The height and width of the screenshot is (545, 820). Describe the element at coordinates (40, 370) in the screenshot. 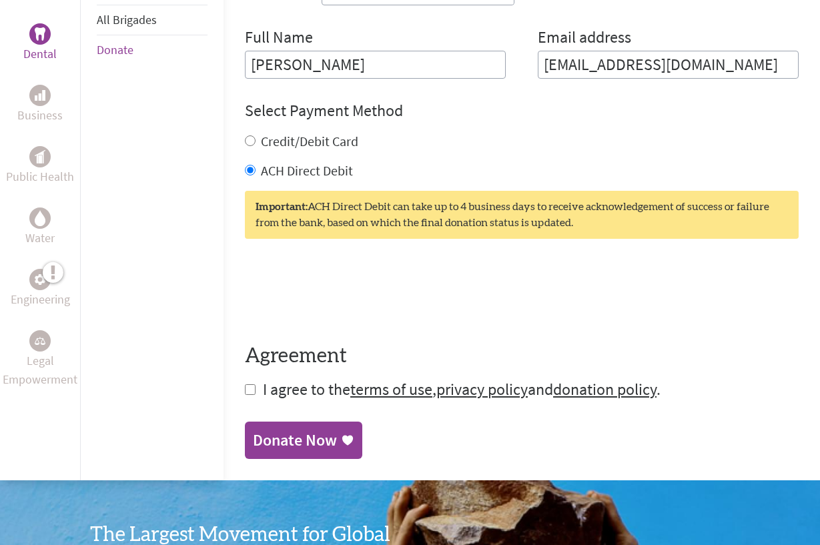

I see `p: Legal Empowerment` at that location.